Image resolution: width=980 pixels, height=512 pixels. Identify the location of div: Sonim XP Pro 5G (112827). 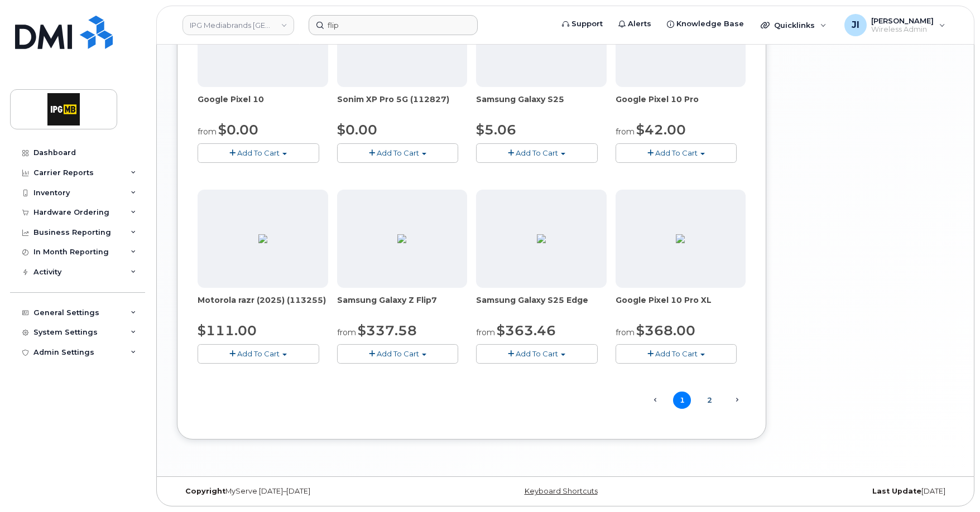
(402, 105).